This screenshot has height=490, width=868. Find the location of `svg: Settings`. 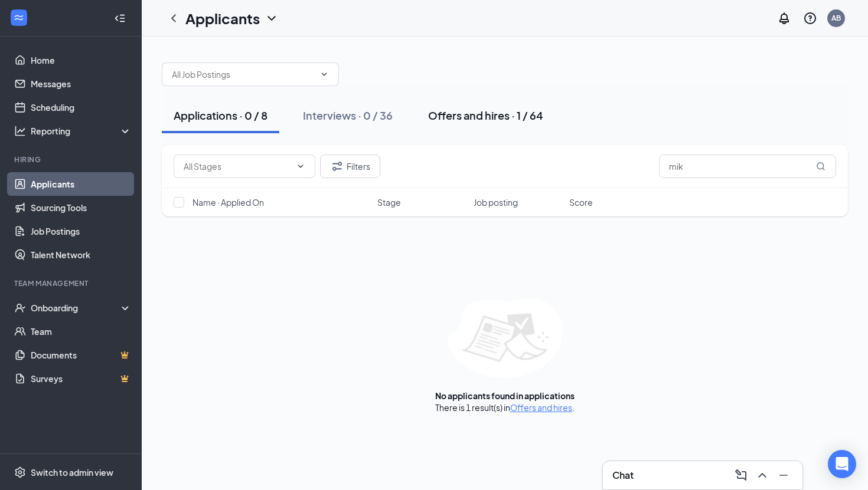

svg: Settings is located at coordinates (20, 473).